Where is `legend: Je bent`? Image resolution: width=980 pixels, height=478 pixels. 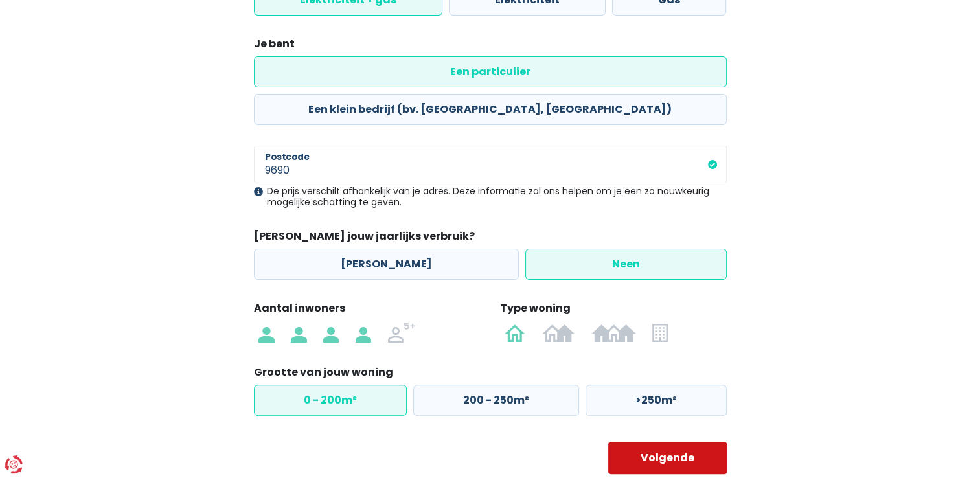 legend: Je bent is located at coordinates (490, 46).